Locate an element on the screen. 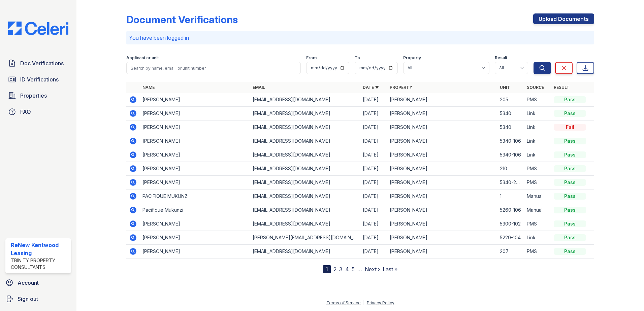  a: Last » is located at coordinates (390, 269).